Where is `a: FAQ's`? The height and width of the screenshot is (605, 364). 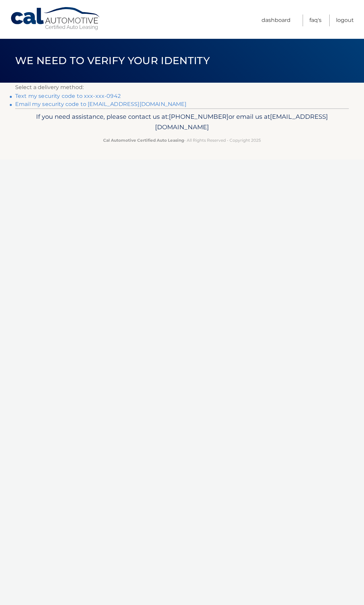
a: FAQ's is located at coordinates (316, 20).